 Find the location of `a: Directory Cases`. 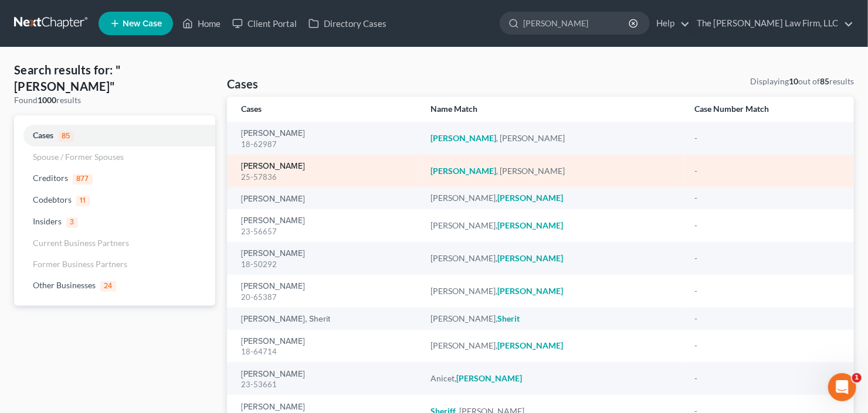

a: Directory Cases is located at coordinates (347, 24).